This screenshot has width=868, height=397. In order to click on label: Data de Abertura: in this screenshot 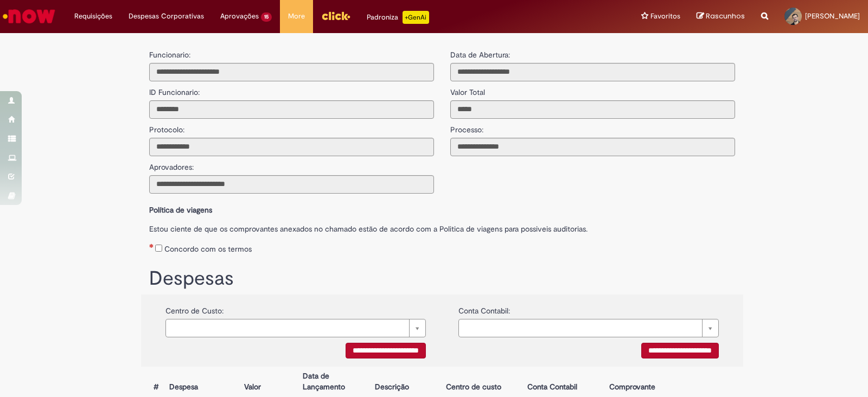, I will do `click(480, 55)`.